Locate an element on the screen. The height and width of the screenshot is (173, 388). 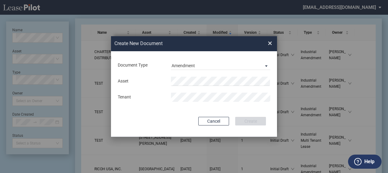
button: Cancel is located at coordinates (213, 121).